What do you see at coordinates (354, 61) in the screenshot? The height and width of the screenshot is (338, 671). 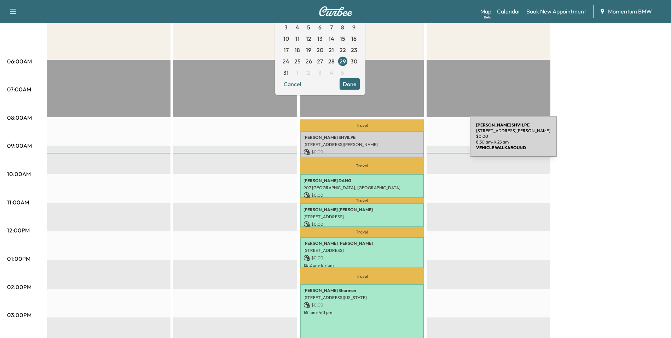 I see `span: 30` at bounding box center [354, 61].